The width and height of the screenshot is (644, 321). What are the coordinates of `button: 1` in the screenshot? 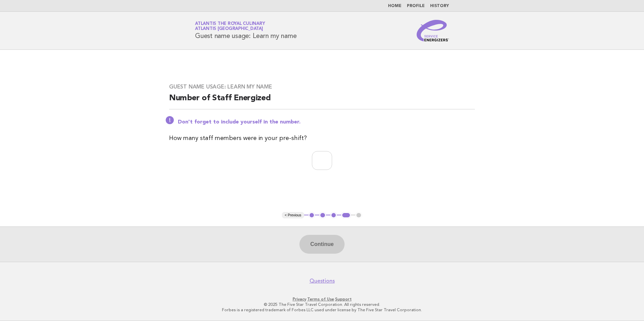 It's located at (312, 215).